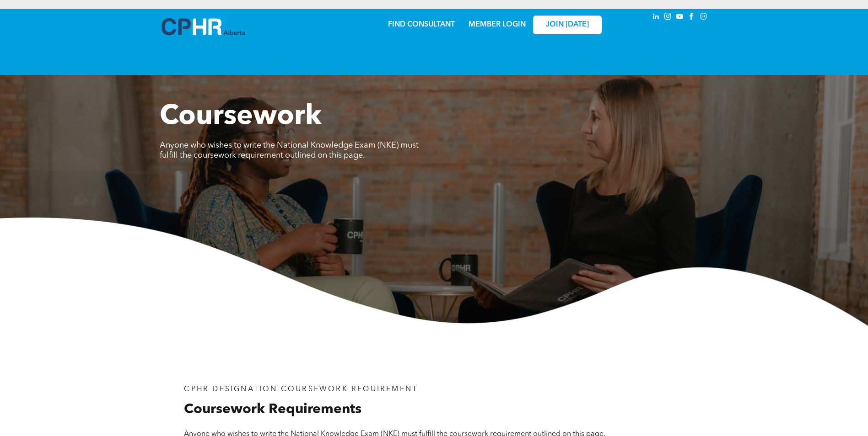  Describe the element at coordinates (203, 27) in the screenshot. I see `img: A blue and white logo for cp alberta` at that location.